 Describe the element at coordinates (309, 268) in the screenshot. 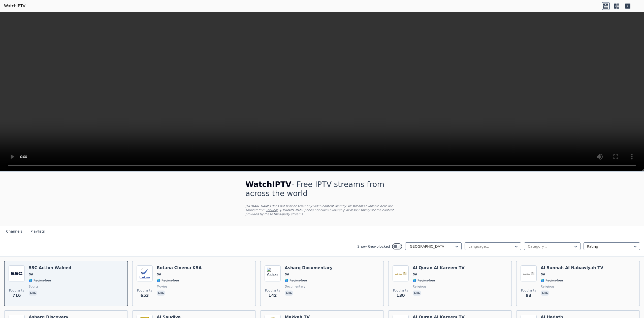

I see `h6: Asharq Documentary` at that location.